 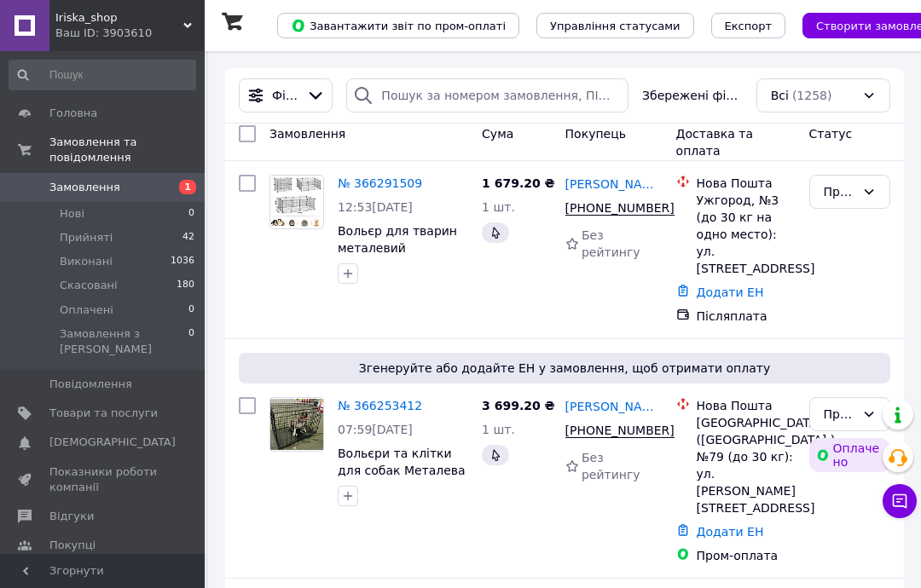 What do you see at coordinates (899, 501) in the screenshot?
I see `button: Чат з покупцем` at bounding box center [899, 501].